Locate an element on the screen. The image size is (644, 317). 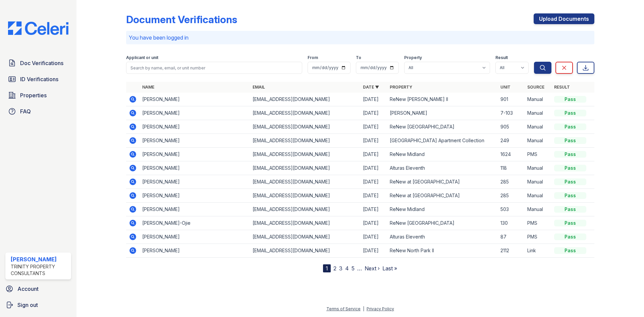
td: ReNew North Park II is located at coordinates (442, 251).